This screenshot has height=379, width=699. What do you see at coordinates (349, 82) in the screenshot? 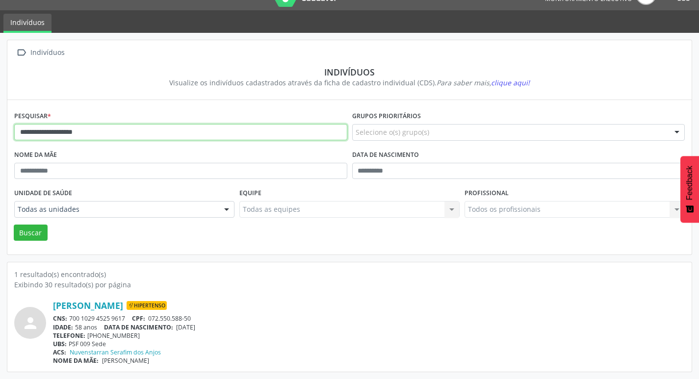
I see `div: Visualize os indivíduos cadastrados através da ficha de cadastro individual (CDS).` at bounding box center [349, 82].